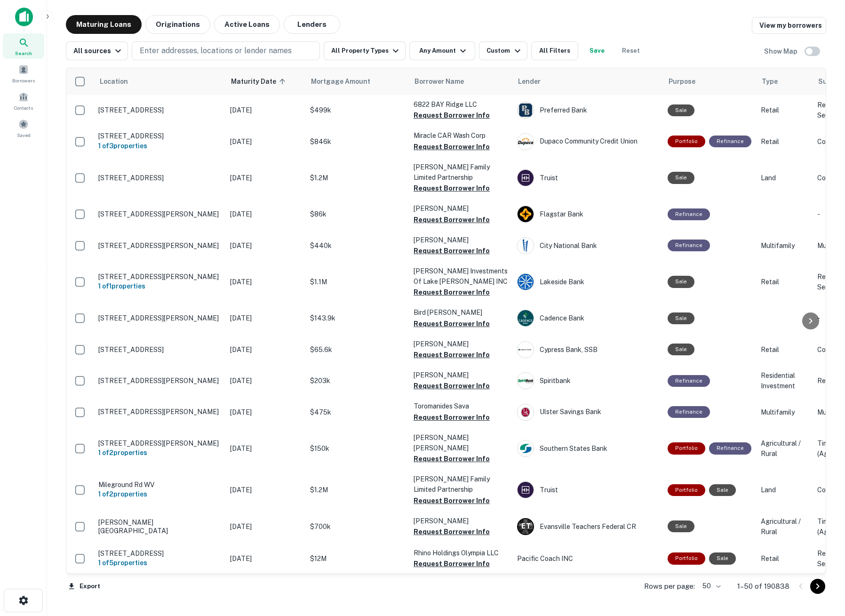 Image resolution: width=845 pixels, height=616 pixels. What do you see at coordinates (588, 412) in the screenshot?
I see `div: Ulster Savings Bank` at bounding box center [588, 412].